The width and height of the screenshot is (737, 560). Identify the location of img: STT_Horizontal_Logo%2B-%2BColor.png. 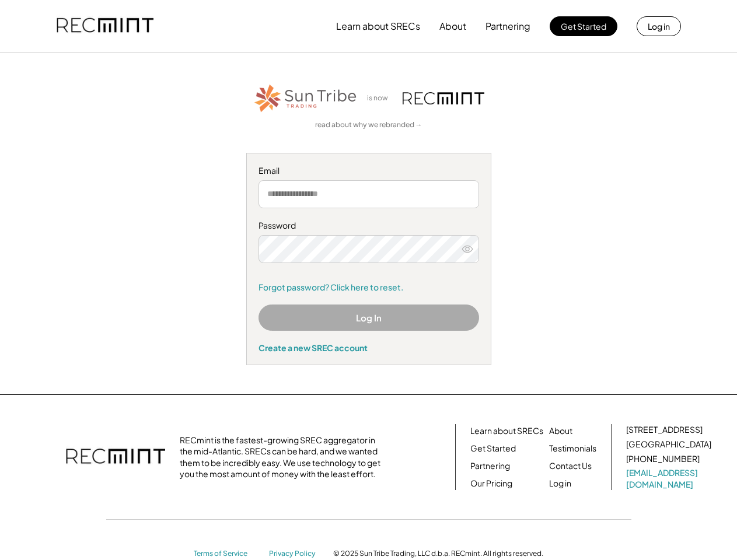
(306, 98).